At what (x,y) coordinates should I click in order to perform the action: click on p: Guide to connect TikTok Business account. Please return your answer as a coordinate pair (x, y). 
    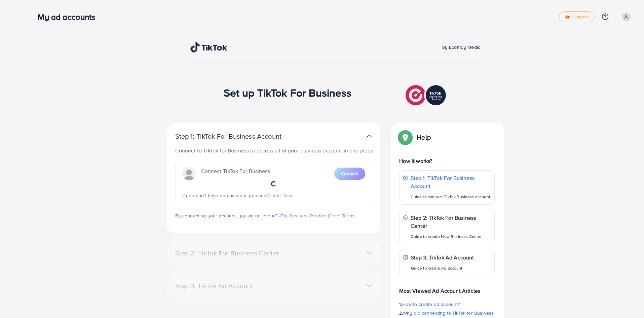
    Looking at the image, I should click on (451, 197).